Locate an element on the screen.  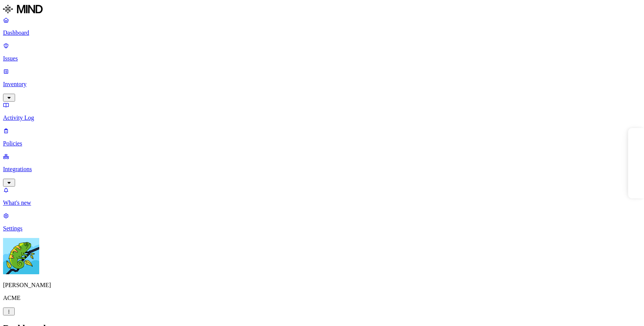
a: Settings is located at coordinates (322, 222).